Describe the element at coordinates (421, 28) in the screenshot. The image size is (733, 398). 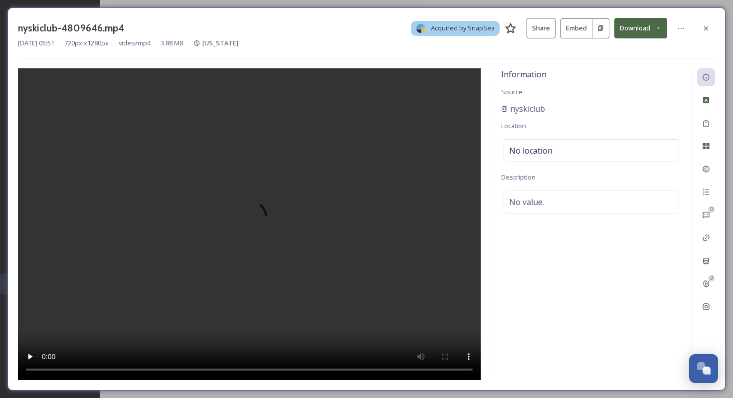
I see `img: snapsea-logo.png` at that location.